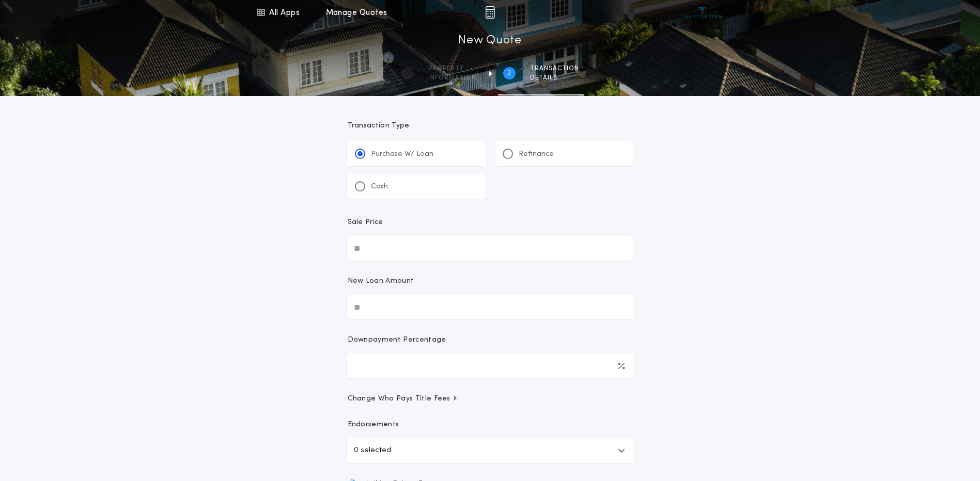  I want to click on p: Transaction Type, so click(490, 126).